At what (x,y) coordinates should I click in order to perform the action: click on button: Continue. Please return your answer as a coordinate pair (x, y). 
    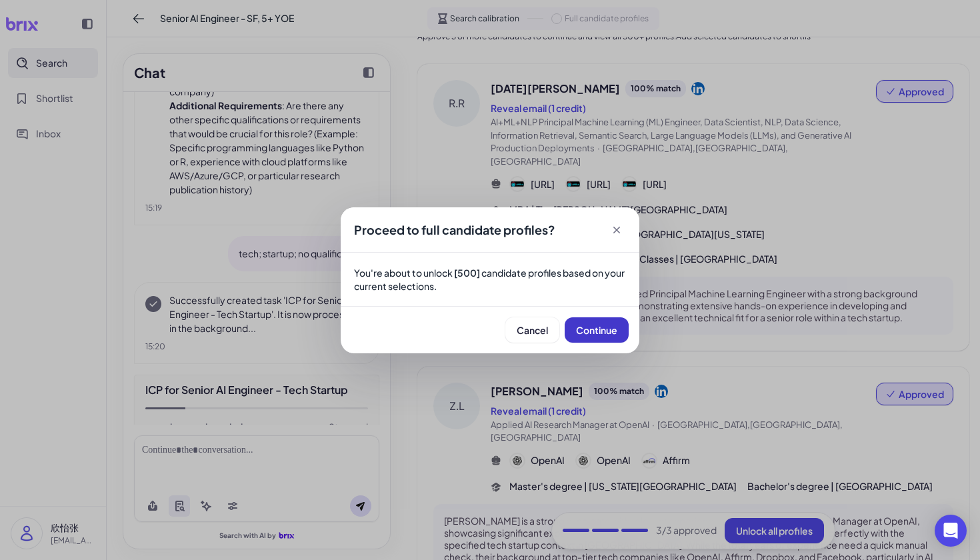
    Looking at the image, I should click on (597, 330).